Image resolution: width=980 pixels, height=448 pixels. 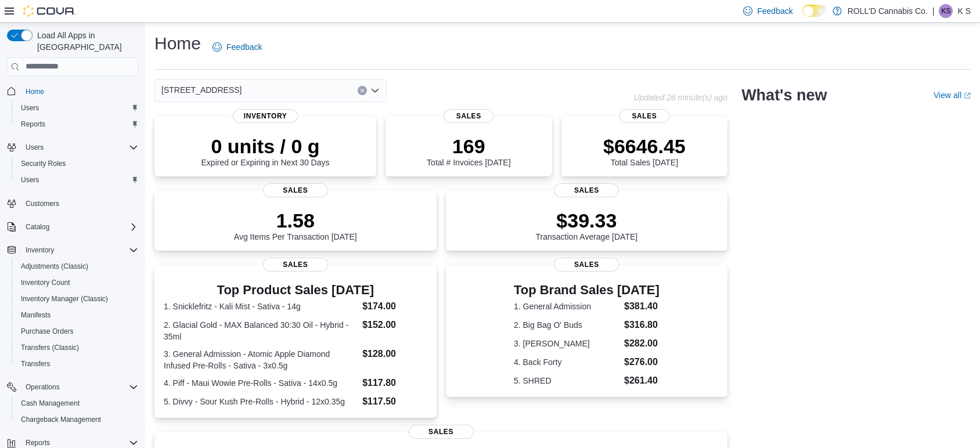 What do you see at coordinates (783, 95) in the screenshot?
I see `h2: What's new` at bounding box center [783, 95].